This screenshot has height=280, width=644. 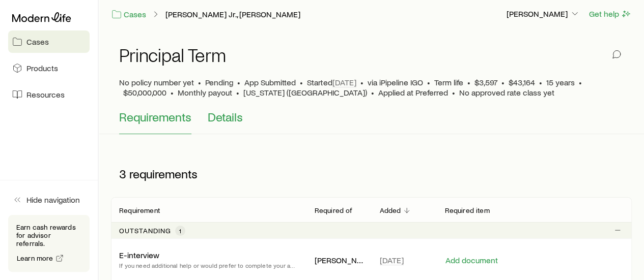 I want to click on a: Resources, so click(x=49, y=95).